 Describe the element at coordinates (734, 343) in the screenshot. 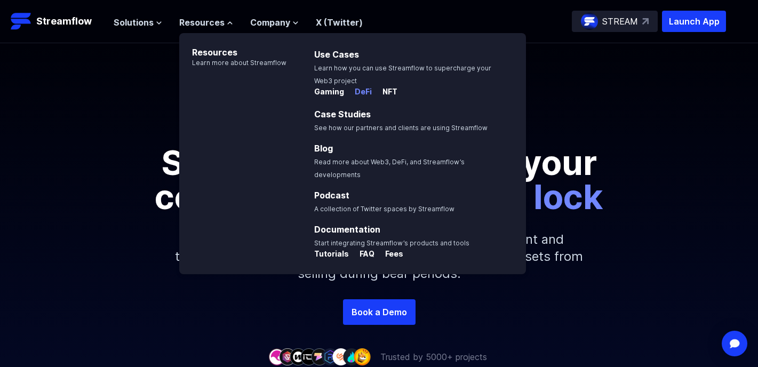

I see `div: Open Intercom Messenger` at that location.